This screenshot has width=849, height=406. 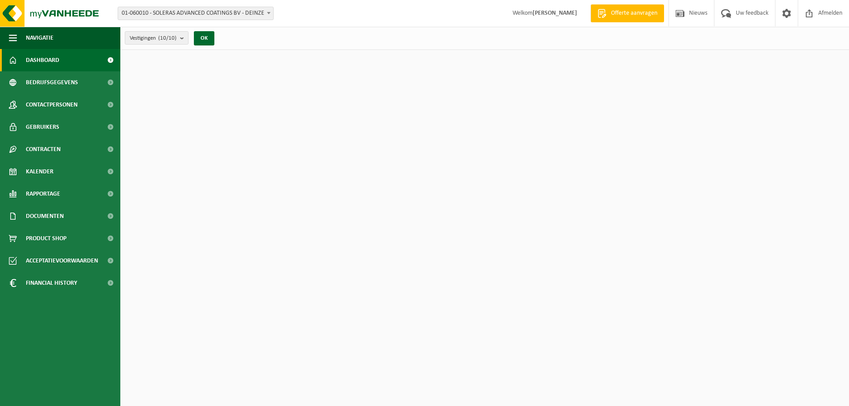 I want to click on button: OK, so click(x=204, y=38).